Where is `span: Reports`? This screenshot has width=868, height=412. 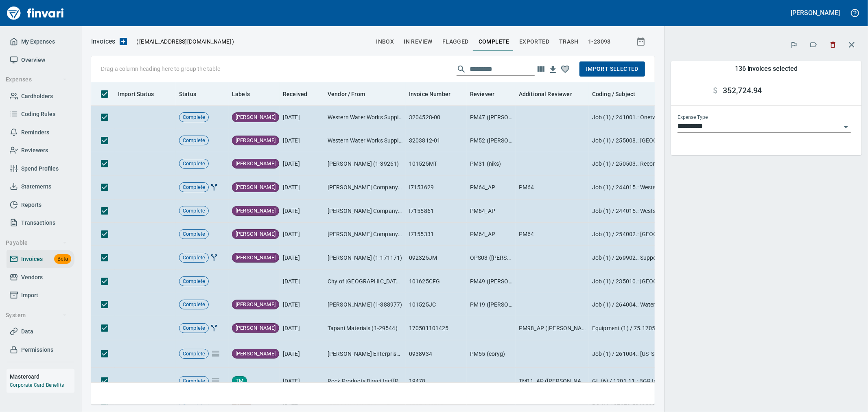 span: Reports is located at coordinates (32, 205).